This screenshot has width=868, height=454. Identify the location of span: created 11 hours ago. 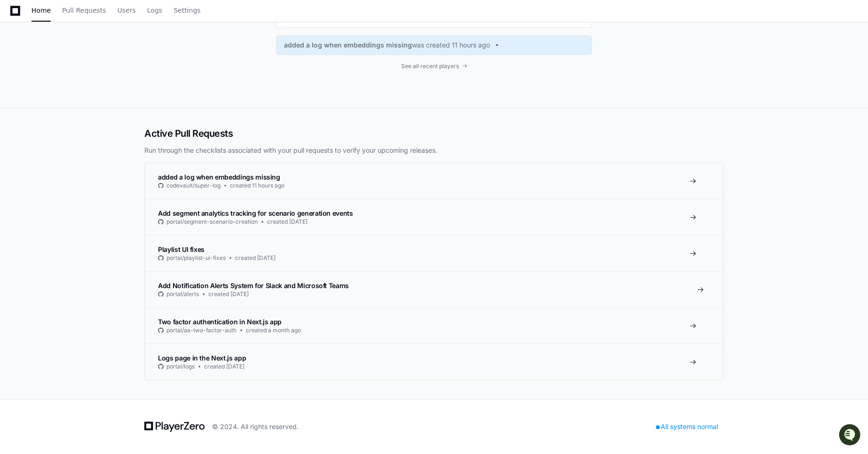
(257, 186).